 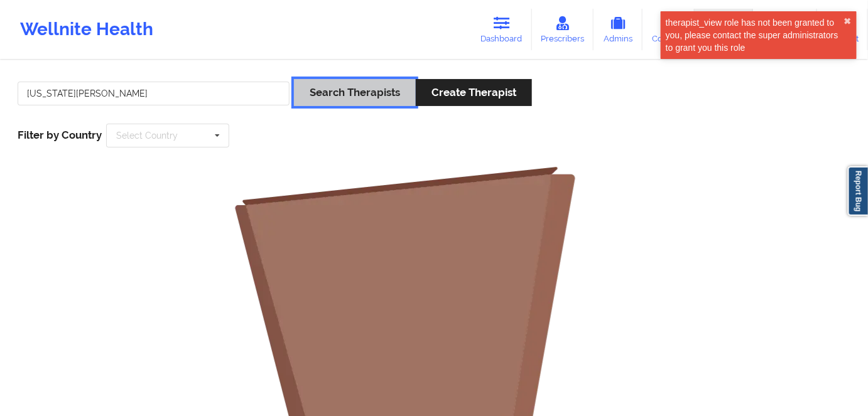 What do you see at coordinates (848, 21) in the screenshot?
I see `button: close` at bounding box center [848, 21].